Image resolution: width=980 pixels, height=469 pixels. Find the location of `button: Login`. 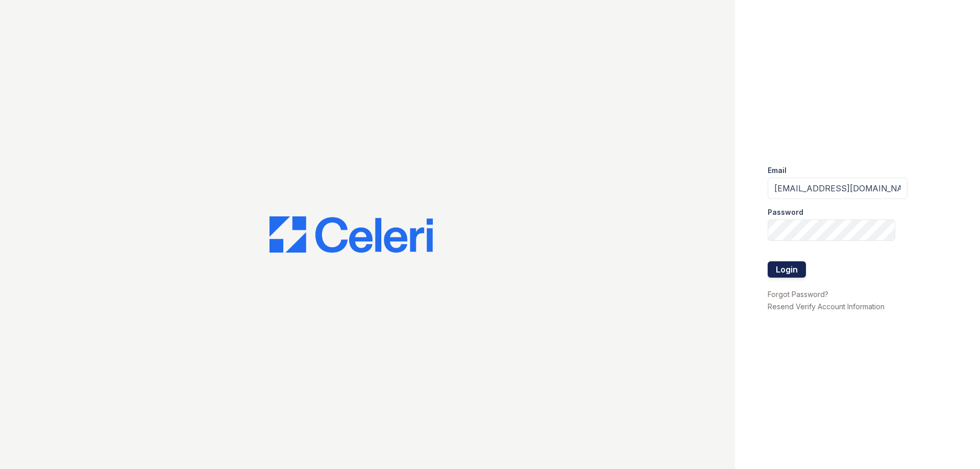

button: Login is located at coordinates (787, 270).